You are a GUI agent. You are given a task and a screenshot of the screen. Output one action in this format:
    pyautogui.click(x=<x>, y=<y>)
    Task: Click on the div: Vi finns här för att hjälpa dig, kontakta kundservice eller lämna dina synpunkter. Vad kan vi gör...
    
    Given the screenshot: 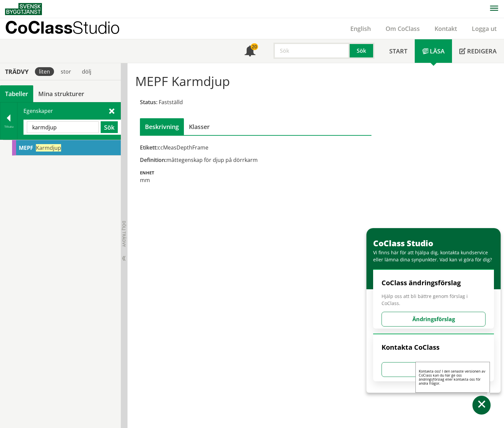 What is the action you would take?
    pyautogui.click(x=435, y=255)
    